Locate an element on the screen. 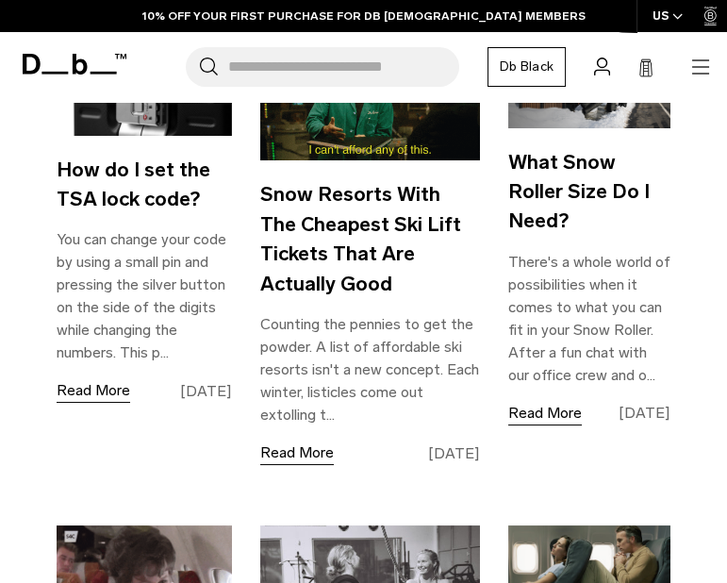 The width and height of the screenshot is (727, 583). a: Db Black is located at coordinates (526, 67).